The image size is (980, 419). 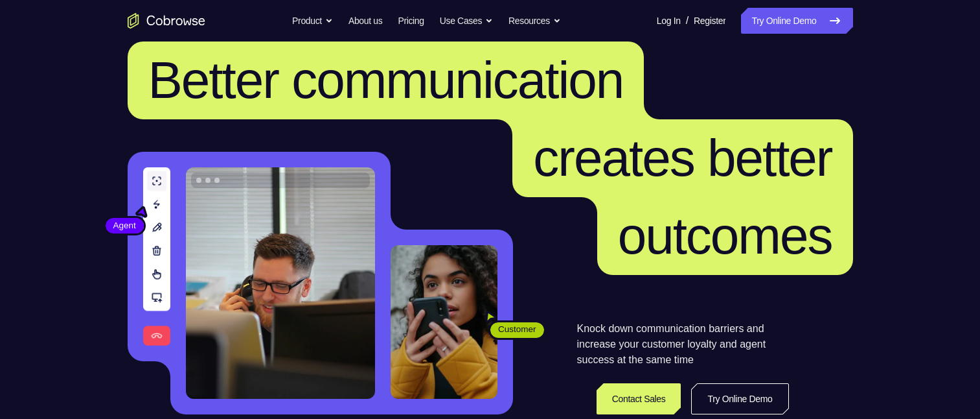 What do you see at coordinates (534, 21) in the screenshot?
I see `button: Resources` at bounding box center [534, 21].